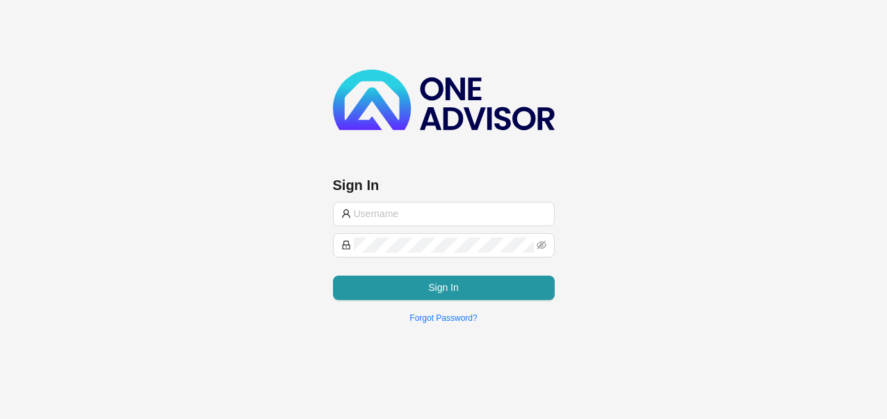 The height and width of the screenshot is (419, 887). What do you see at coordinates (346, 213) in the screenshot?
I see `span: user` at bounding box center [346, 213].